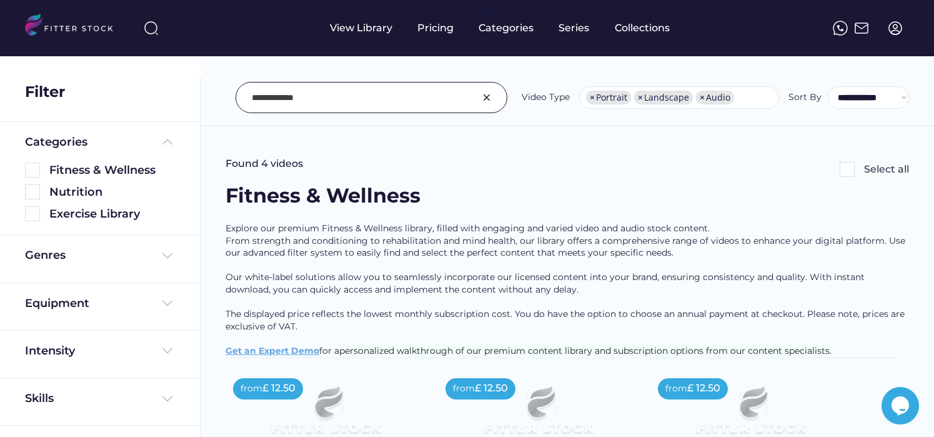 This screenshot has height=437, width=934. Describe the element at coordinates (545, 97) in the screenshot. I see `div: Video Type` at that location.